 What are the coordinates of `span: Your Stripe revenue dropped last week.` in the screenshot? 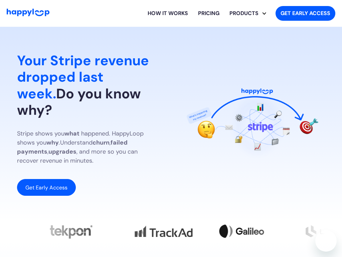 It's located at (83, 77).